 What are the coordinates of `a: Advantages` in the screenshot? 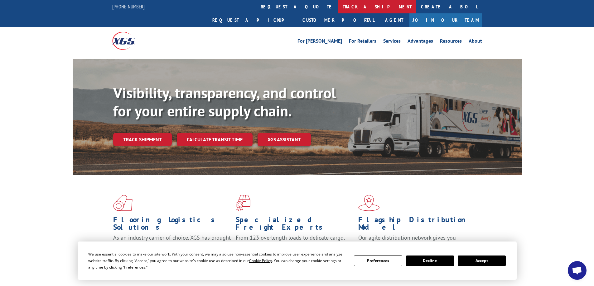 It's located at (420, 42).